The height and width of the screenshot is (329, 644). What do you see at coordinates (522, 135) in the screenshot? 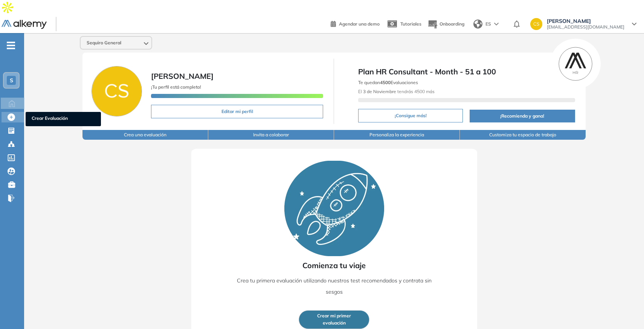
I see `button: Customiza tu espacio de trabajo` at bounding box center [522, 135].